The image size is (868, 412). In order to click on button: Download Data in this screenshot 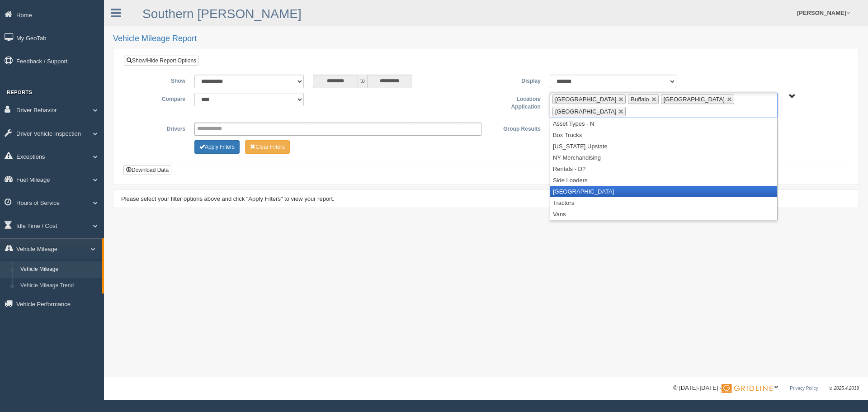, I will do `click(148, 170)`.